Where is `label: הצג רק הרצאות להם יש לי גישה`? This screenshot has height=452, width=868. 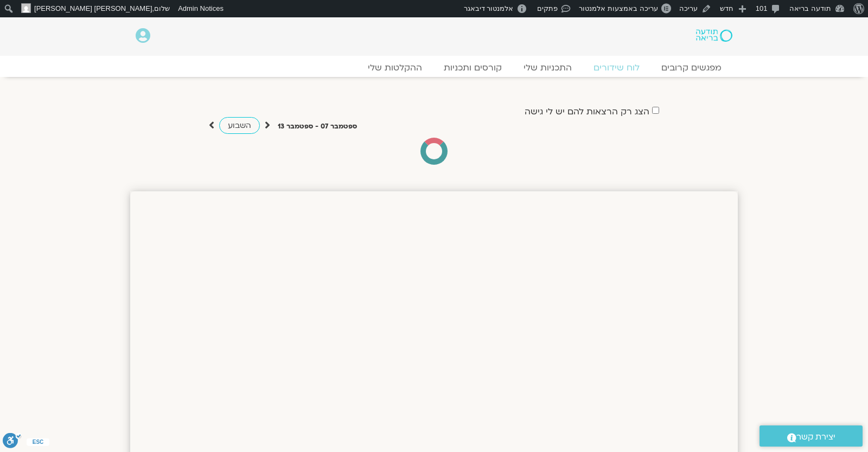 label: הצג רק הרצאות להם יש לי גישה is located at coordinates (587, 112).